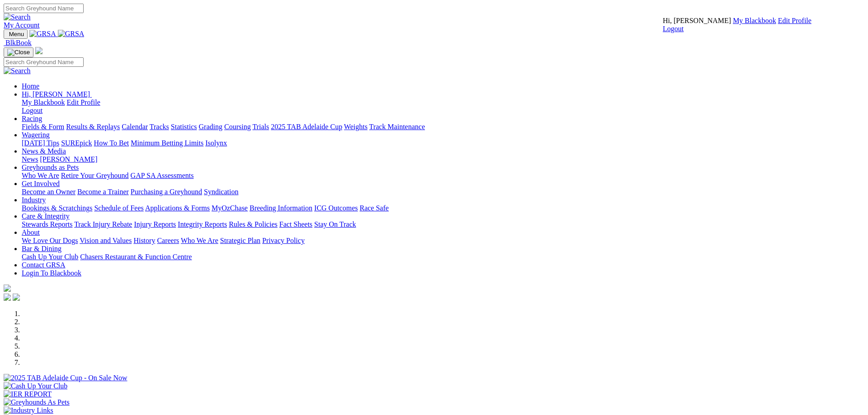 The width and height of the screenshot is (868, 415). What do you see at coordinates (443, 208) in the screenshot?
I see `div: Industry` at bounding box center [443, 208].